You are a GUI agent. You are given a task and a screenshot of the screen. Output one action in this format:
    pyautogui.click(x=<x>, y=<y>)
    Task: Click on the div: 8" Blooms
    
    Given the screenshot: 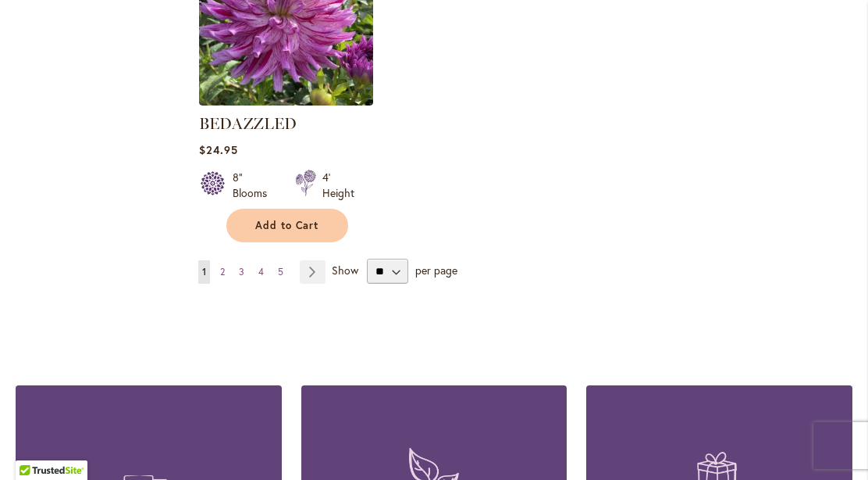 What is the action you would take?
    pyautogui.click(x=255, y=185)
    